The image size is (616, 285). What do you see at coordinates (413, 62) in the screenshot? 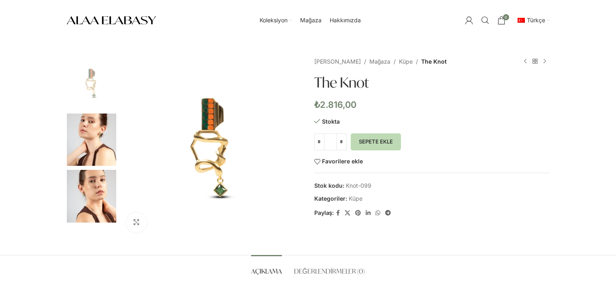
I see `nav: Breadcrumb` at bounding box center [413, 62].